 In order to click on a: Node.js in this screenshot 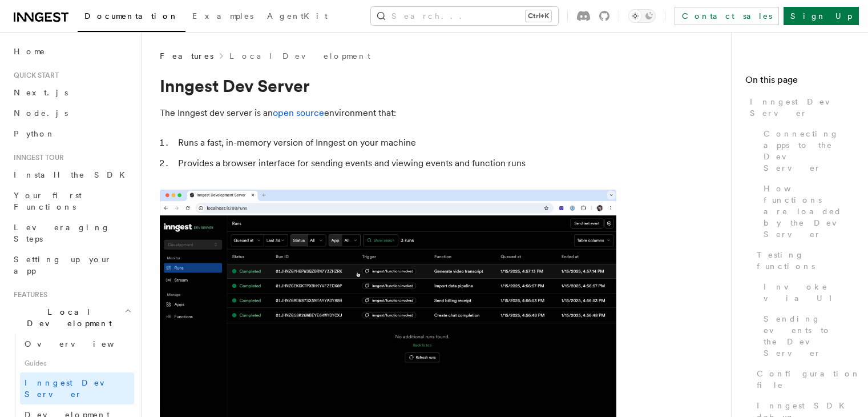, I will do `click(71, 113)`.